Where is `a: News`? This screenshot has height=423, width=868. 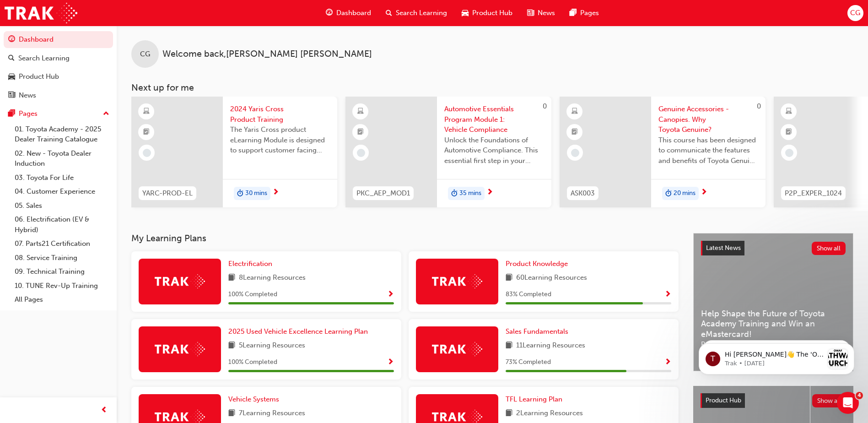 a: News is located at coordinates (58, 95).